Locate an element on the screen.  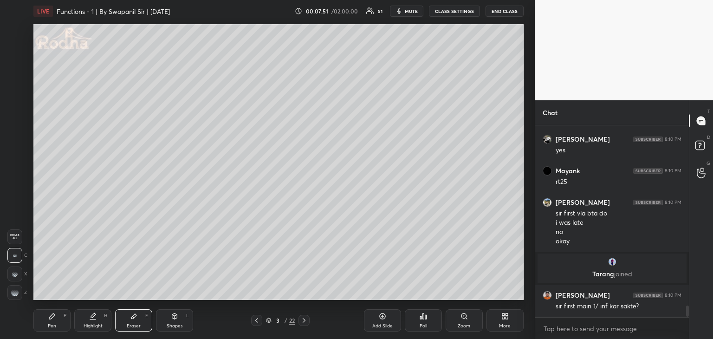
div: Highlight is located at coordinates (93, 326).